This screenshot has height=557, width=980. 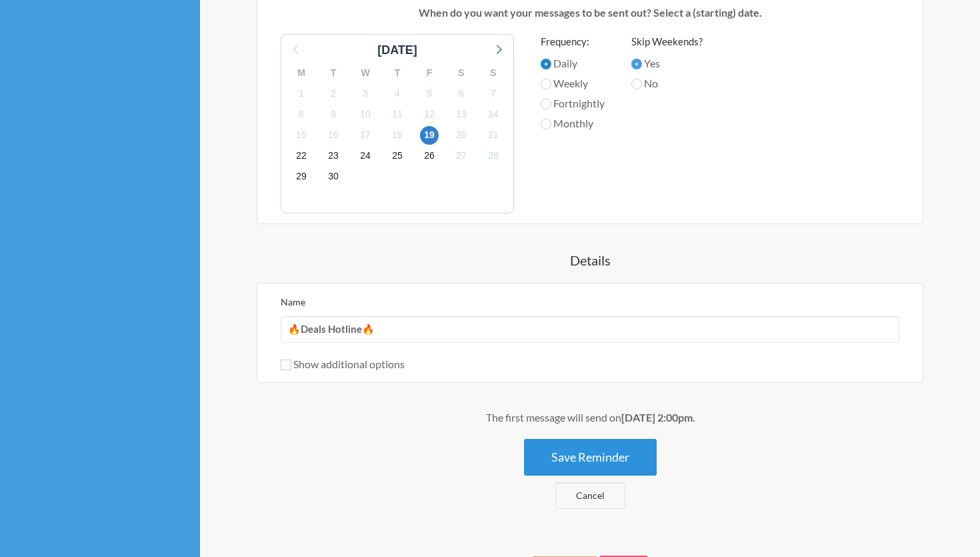 What do you see at coordinates (637, 64) in the screenshot?
I see `input: Yes` at bounding box center [637, 64].